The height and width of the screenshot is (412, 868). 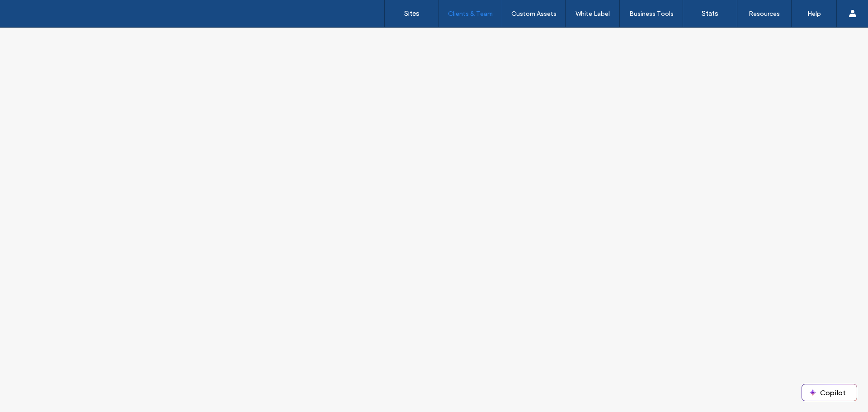 I want to click on label: White Label, so click(x=592, y=14).